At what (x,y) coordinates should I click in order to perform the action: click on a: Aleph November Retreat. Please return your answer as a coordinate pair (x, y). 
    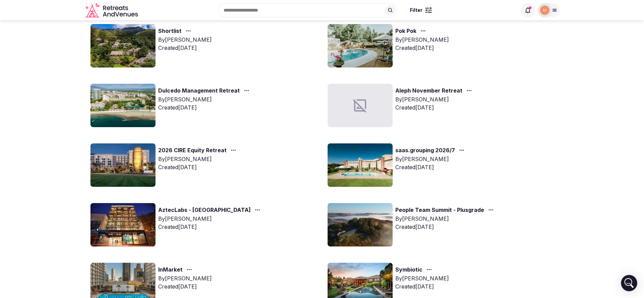
    Looking at the image, I should click on (429, 91).